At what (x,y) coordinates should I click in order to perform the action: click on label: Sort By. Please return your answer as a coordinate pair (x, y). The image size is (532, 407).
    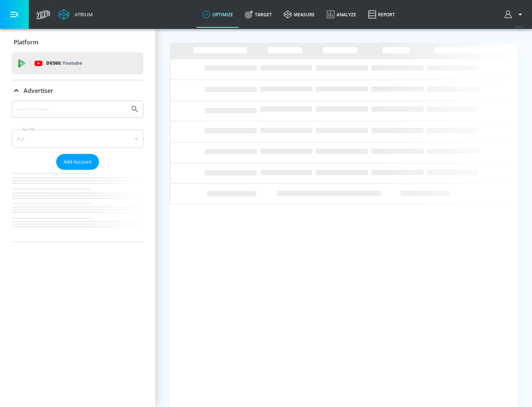
    Looking at the image, I should click on (29, 129).